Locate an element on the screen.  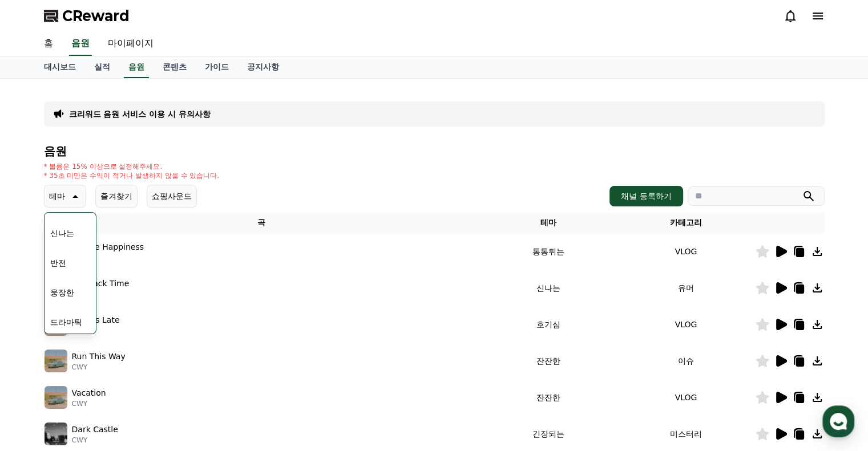
p: * 볼륨은 15% 이상으로 설정해주세요. is located at coordinates (131, 167).